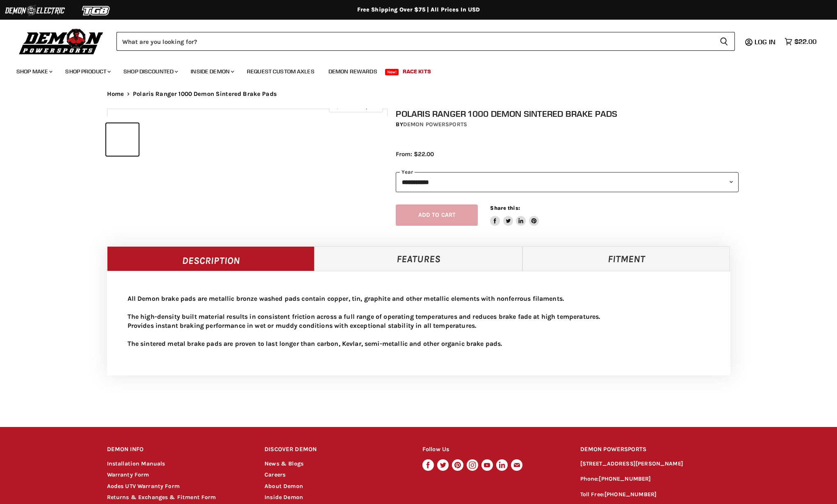  What do you see at coordinates (419, 321) in the screenshot?
I see `p: All Demon brake pads are metallic bronze washed pads contain copper, tin, graphite and other meta...` at bounding box center [419, 321].